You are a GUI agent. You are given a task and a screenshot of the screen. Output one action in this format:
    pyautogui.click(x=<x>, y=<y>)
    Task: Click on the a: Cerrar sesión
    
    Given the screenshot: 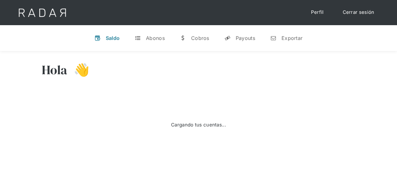 What is the action you would take?
    pyautogui.click(x=359, y=12)
    